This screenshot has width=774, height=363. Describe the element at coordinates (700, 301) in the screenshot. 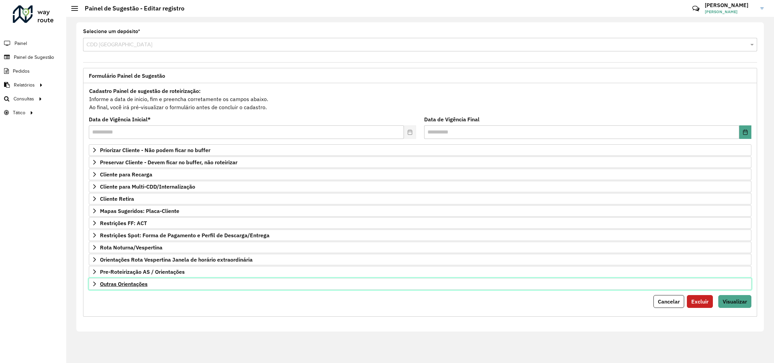

I see `span: Excluir` at that location.